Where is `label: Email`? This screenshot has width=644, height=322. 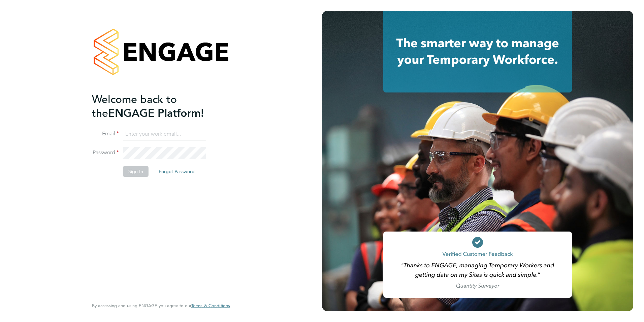 label: Email is located at coordinates (105, 134).